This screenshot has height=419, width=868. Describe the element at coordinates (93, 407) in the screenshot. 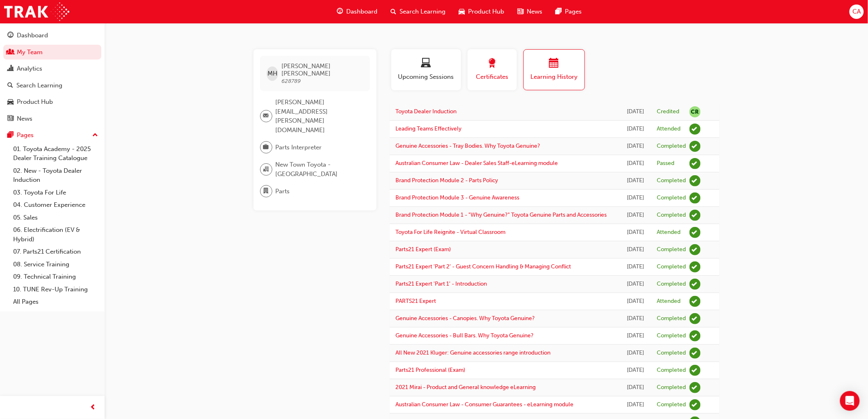

I see `span: prev-icon` at that location.